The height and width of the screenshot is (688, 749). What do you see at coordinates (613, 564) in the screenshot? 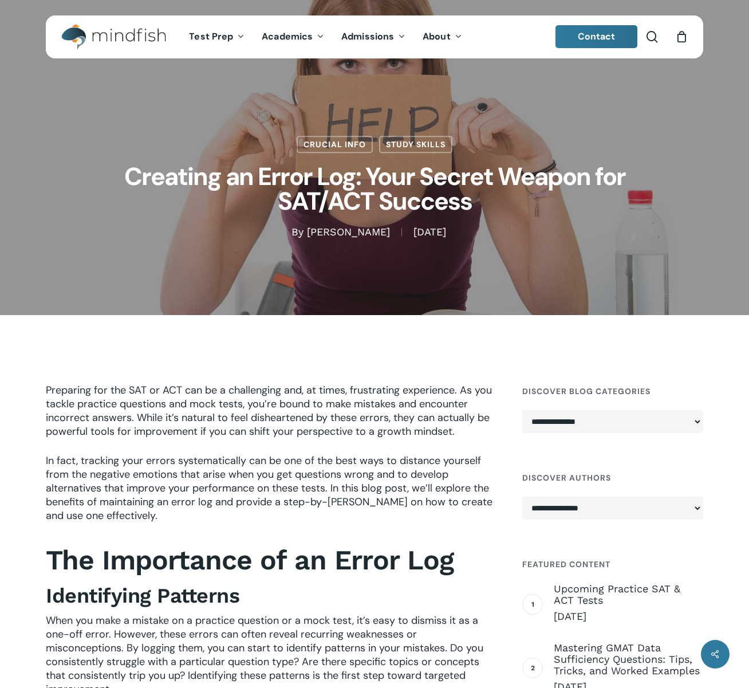
I see `h4: Featured Content` at bounding box center [613, 564].